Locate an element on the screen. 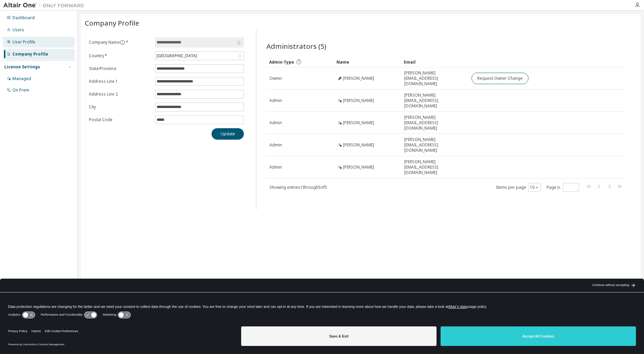  label: State/Province is located at coordinates (120, 69).